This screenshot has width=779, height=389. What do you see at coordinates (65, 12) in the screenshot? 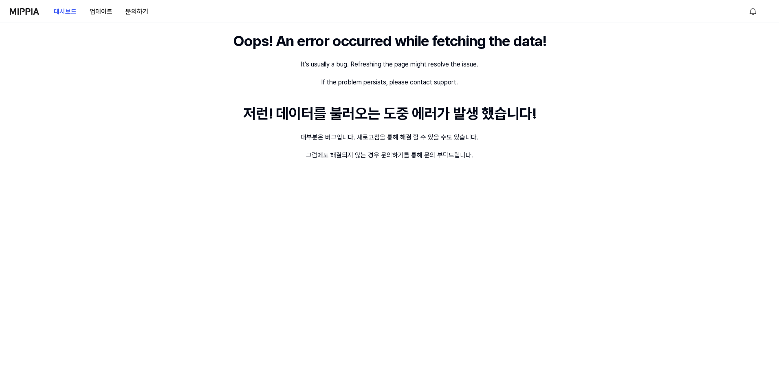
I see `button: 대시보드` at bounding box center [65, 12].